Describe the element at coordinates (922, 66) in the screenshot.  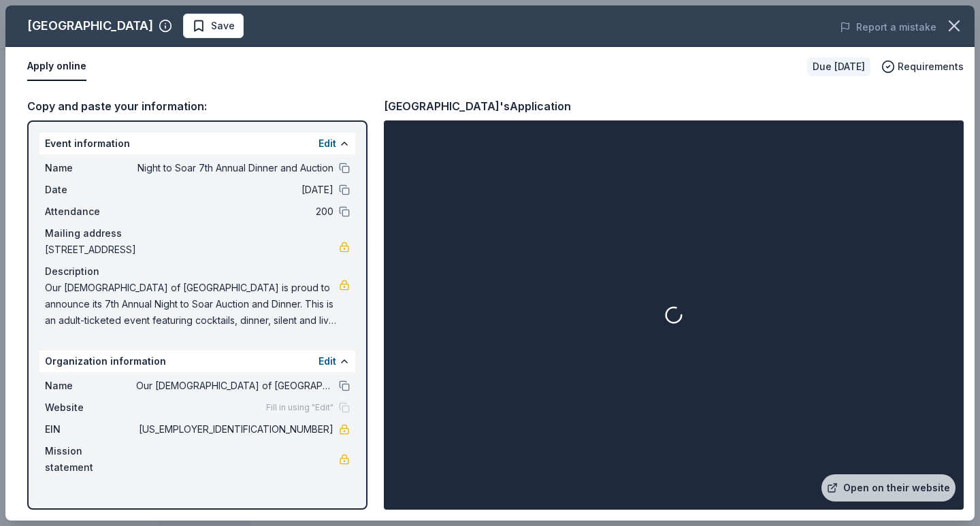
I see `button: Requirements` at that location.